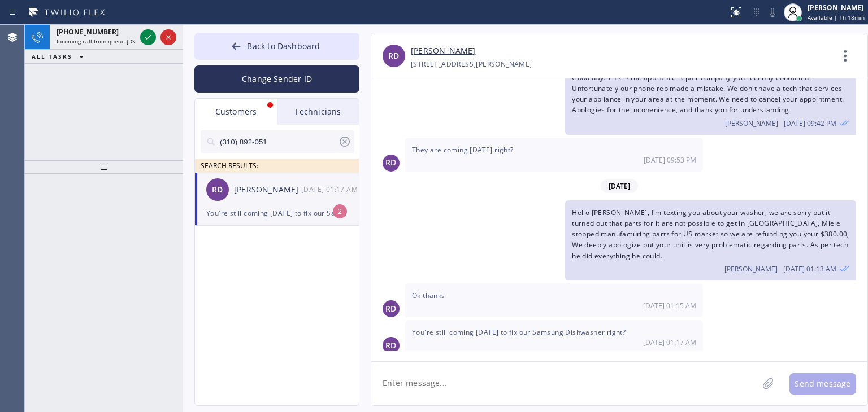 Image resolution: width=868 pixels, height=412 pixels. What do you see at coordinates (60, 57) in the screenshot?
I see `button: ALL TASKS` at bounding box center [60, 57].